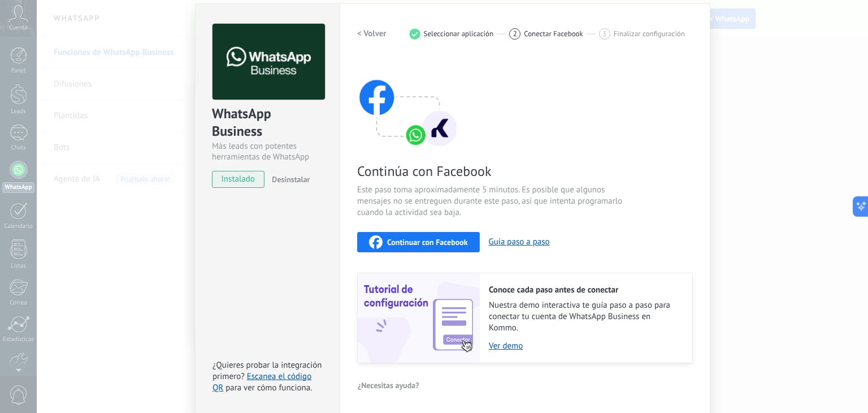 The width and height of the screenshot is (868, 413). What do you see at coordinates (514, 34) in the screenshot?
I see `span: 2` at bounding box center [514, 34].